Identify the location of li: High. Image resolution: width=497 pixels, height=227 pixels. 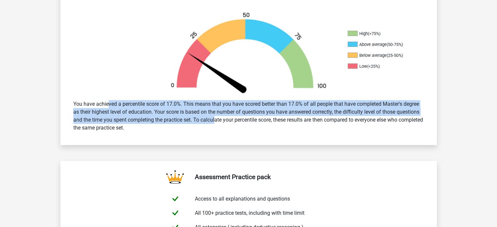
(381, 34).